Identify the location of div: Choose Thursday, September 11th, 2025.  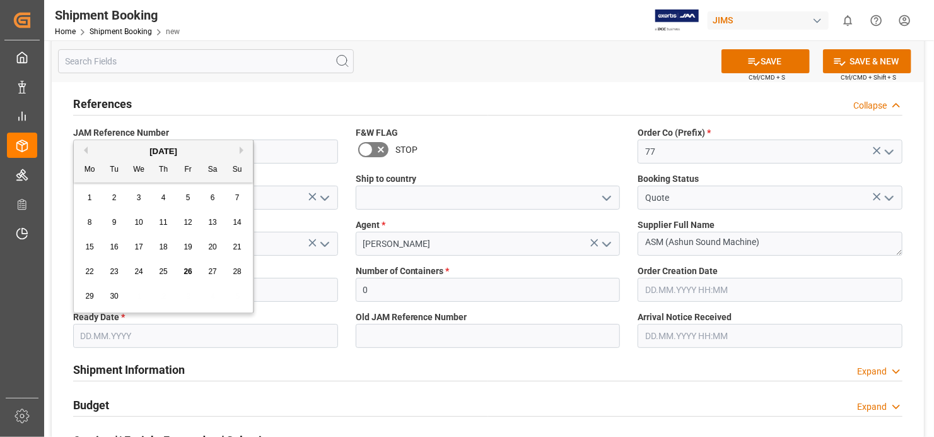
(163, 222).